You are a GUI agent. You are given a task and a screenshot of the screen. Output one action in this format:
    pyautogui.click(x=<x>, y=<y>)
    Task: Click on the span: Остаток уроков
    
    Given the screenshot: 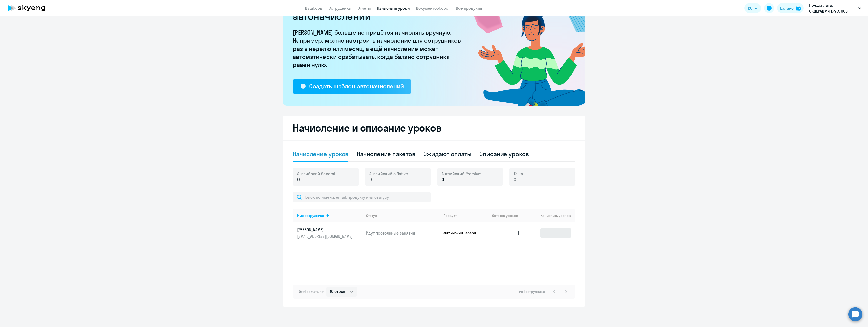 What is the action you would take?
    pyautogui.click(x=505, y=215)
    